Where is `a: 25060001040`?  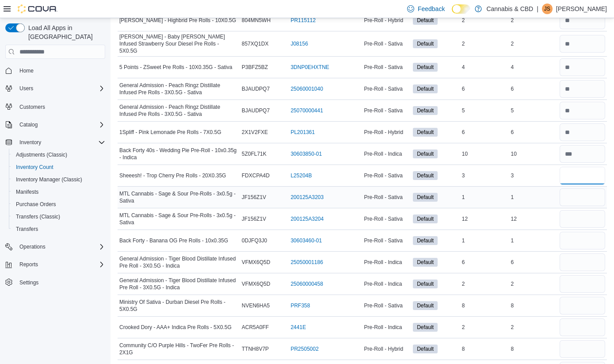
a: 25060001040 is located at coordinates (306, 89).